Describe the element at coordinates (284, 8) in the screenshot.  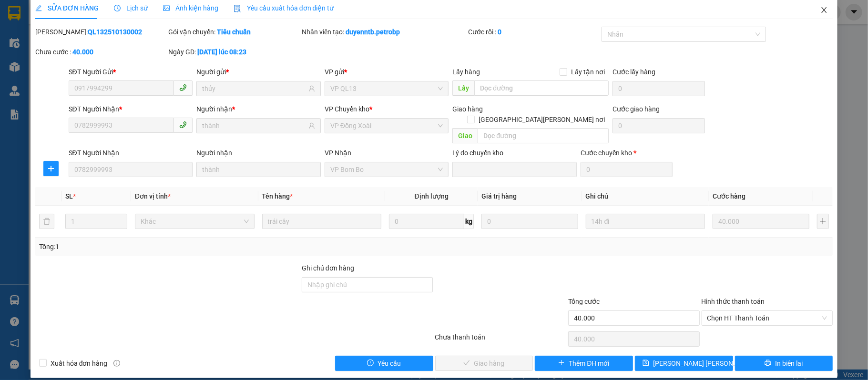
I see `span: Yêu cầu xuất hóa đơn điện tử` at that location.